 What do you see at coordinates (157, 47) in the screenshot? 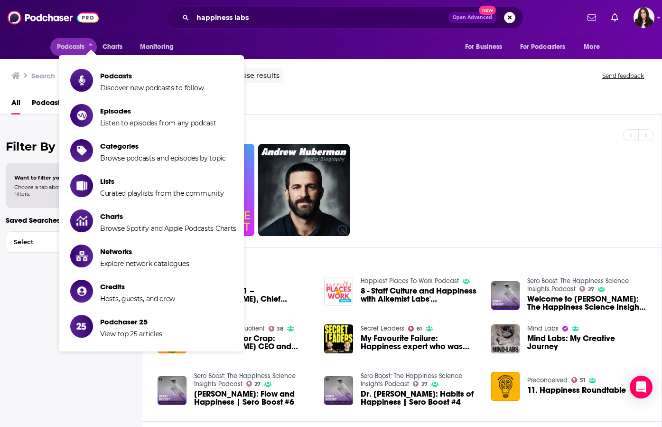
I see `span: Monitoring` at bounding box center [157, 47].